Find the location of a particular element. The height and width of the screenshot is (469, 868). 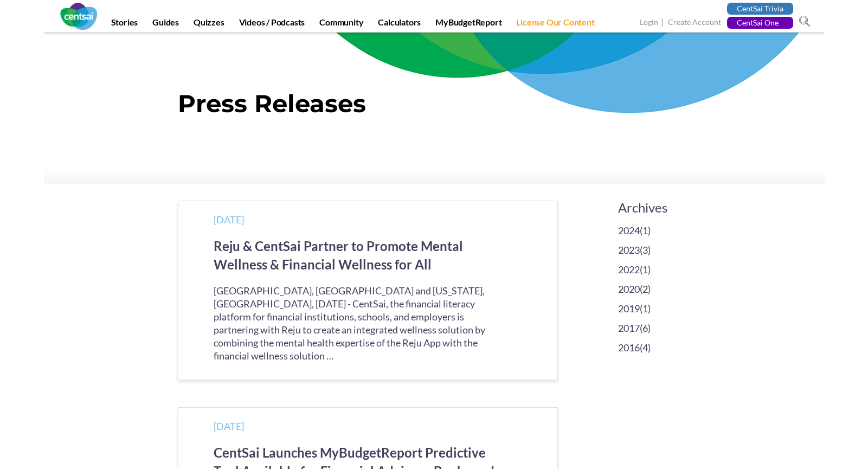

a: Reju & CentSai Partner to Promote Mental Wellness & Financial Wellness for All is located at coordinates (338, 255).